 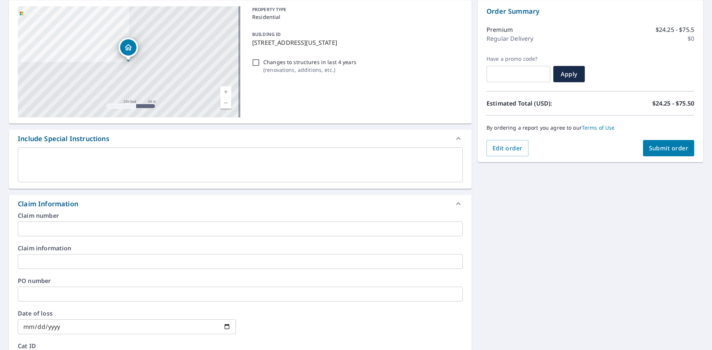 I want to click on p: Residential, so click(x=356, y=17).